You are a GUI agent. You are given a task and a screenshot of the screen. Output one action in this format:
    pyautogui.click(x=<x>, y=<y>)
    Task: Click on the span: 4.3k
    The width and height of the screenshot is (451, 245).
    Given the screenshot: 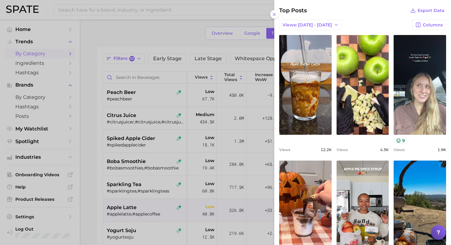 What is the action you would take?
    pyautogui.click(x=385, y=149)
    